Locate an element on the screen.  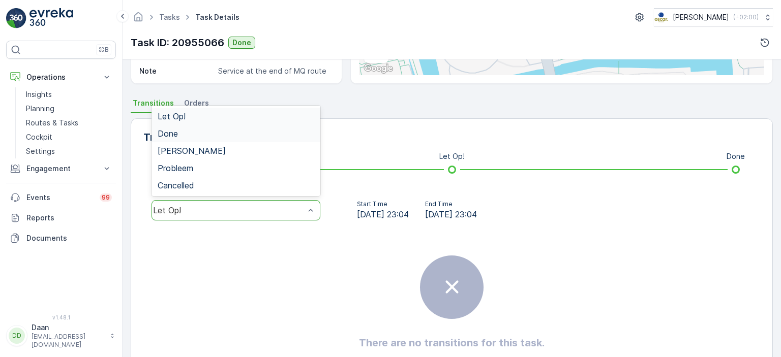
p: Service at the end of MQ route is located at coordinates (274, 71).